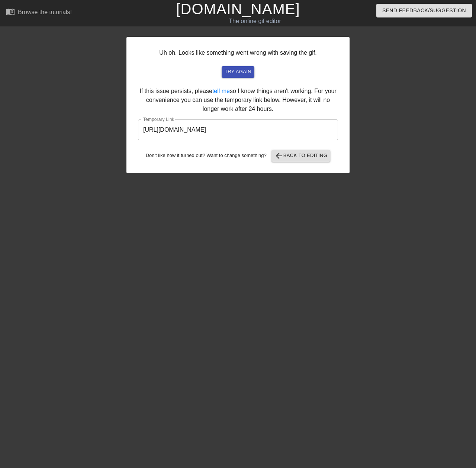 The image size is (476, 468). I want to click on div: Browse the tutorials!, so click(45, 12).